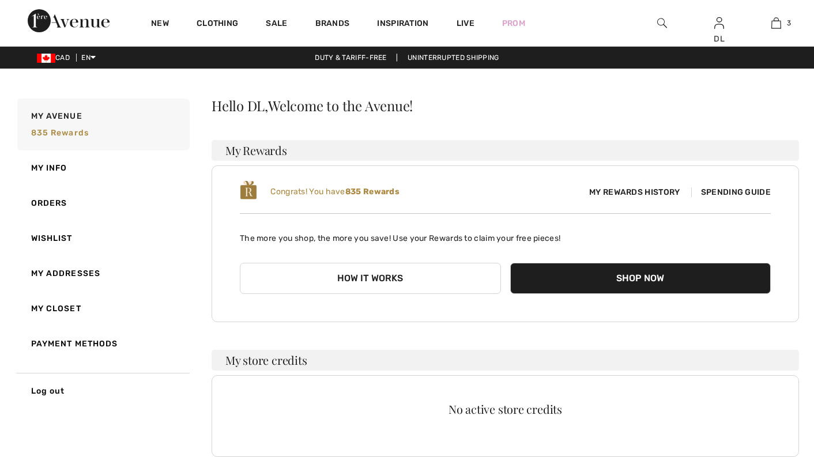 The width and height of the screenshot is (814, 457). Describe the element at coordinates (102, 203) in the screenshot. I see `a: Orders` at that location.